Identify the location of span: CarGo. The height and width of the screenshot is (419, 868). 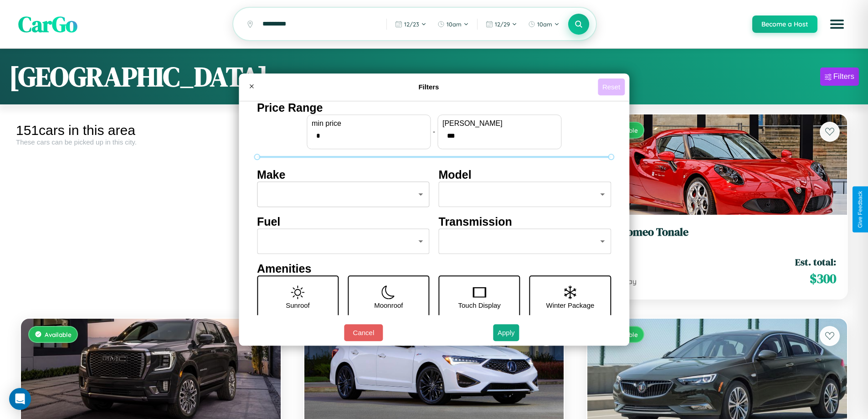
(48, 25).